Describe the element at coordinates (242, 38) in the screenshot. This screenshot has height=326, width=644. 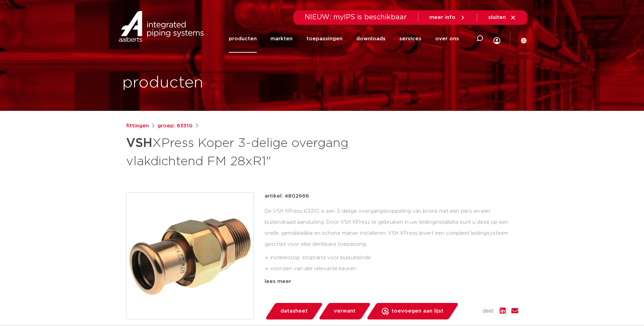
I see `a: producten` at that location.